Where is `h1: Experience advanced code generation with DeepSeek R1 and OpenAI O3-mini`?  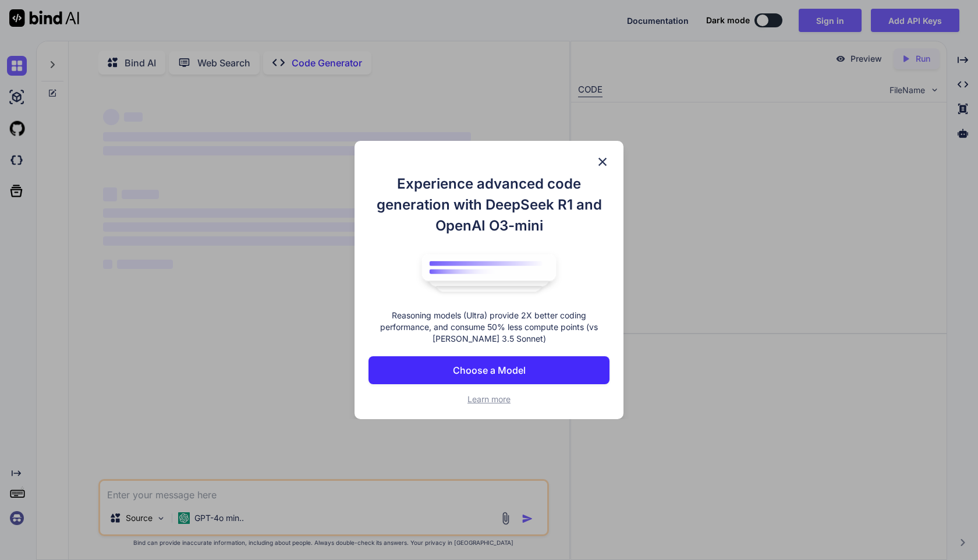
h1: Experience advanced code generation with DeepSeek R1 and OpenAI O3-mini is located at coordinates (489, 204).